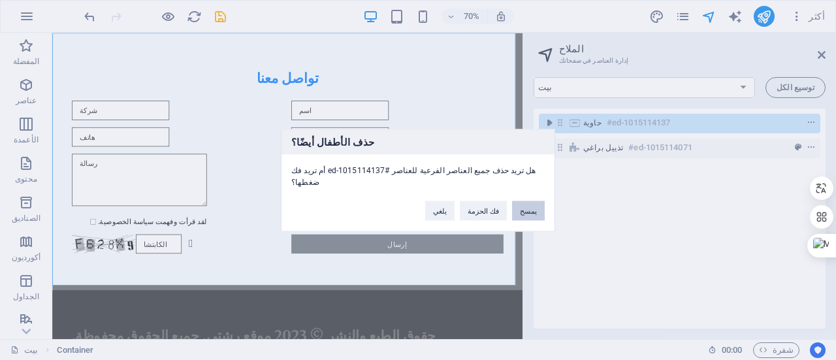 This screenshot has height=360, width=836. What do you see at coordinates (483, 210) in the screenshot?
I see `button: فك الحزمة` at bounding box center [483, 210].